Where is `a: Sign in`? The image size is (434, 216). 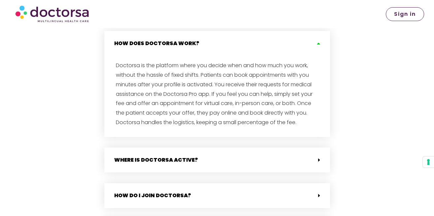 a: Sign in is located at coordinates (405, 14).